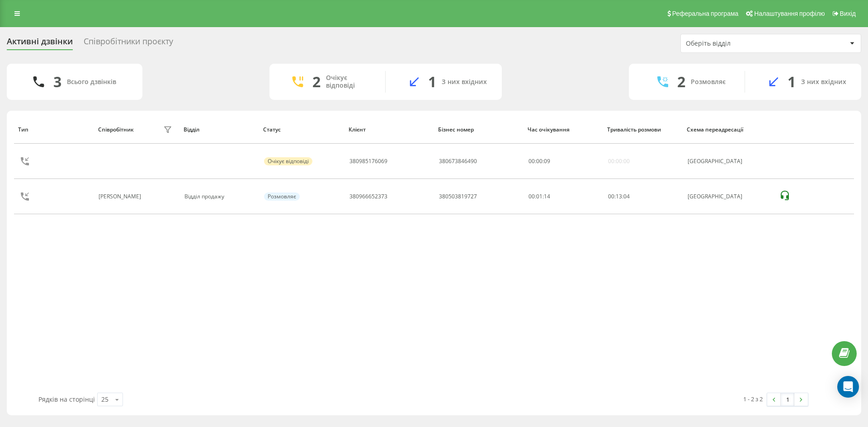 The width and height of the screenshot is (868, 427). Describe the element at coordinates (752, 399) in the screenshot. I see `div: 1 - 2 з 2` at that location.